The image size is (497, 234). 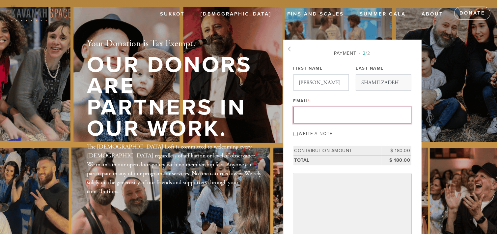 I want to click on label: Write a note, so click(x=316, y=133).